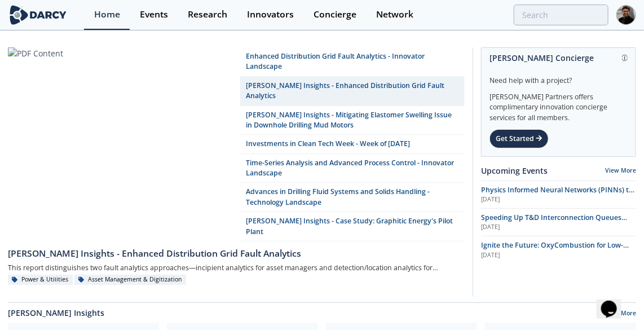  Describe the element at coordinates (335, 14) in the screenshot. I see `div: Concierge` at that location.